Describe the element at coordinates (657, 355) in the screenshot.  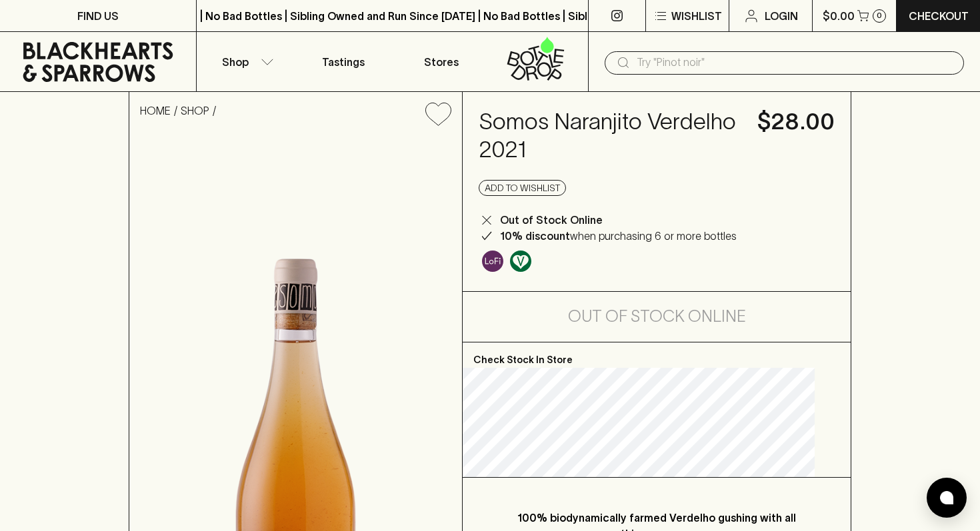
I see `p: Check Stock In Store` at that location.